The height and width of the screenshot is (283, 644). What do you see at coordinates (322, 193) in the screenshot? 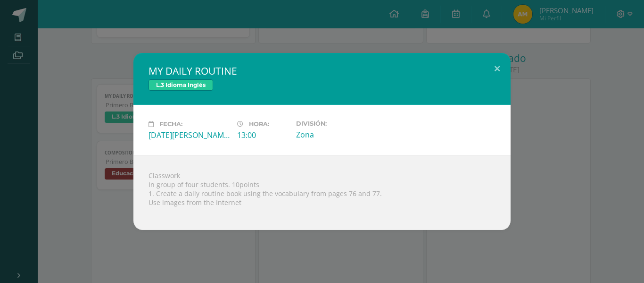
I see `div: Classwork In group of four students. 10points 1. Create a daily routine book using the vocabulary...` at bounding box center [322, 193].